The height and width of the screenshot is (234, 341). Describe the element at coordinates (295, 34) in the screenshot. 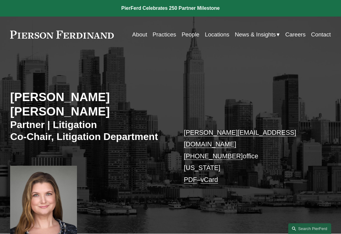

I see `a: Careers` at that location.